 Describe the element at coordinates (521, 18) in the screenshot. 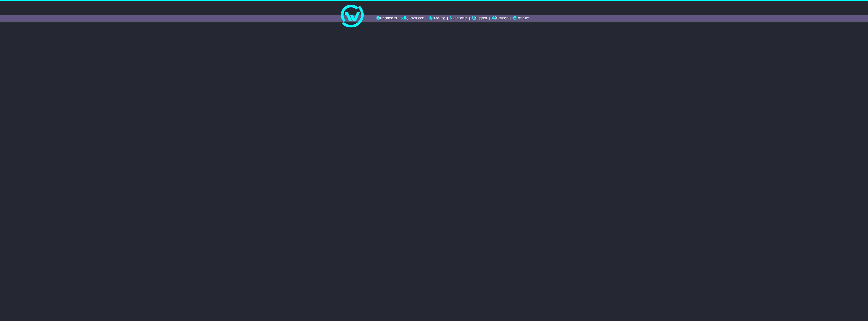

I see `a: Reseller` at that location.